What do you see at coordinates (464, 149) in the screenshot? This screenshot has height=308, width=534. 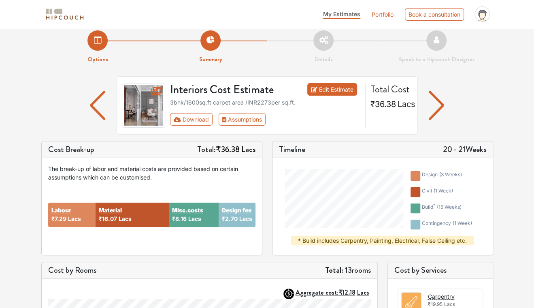 I see `h5: 20 - 21 Weeks` at bounding box center [464, 149].